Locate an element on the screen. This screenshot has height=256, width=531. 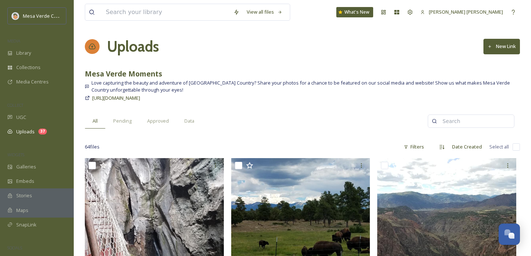
span: UGC is located at coordinates (21, 117).